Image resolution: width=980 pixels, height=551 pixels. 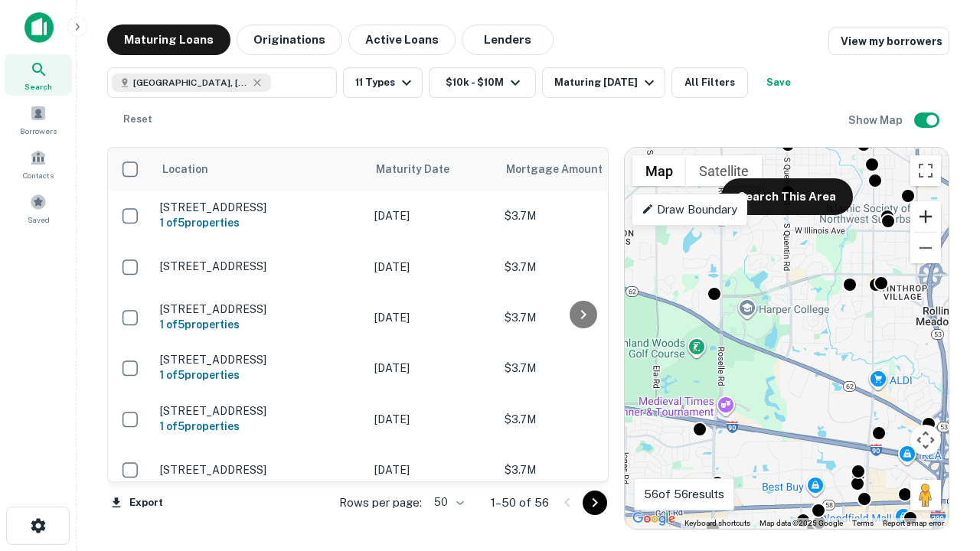 What do you see at coordinates (138, 119) in the screenshot?
I see `button: Reset` at bounding box center [138, 119].